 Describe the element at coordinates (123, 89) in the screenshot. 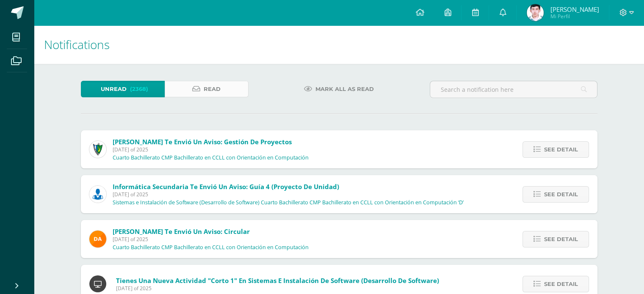

I see `a: Unread(2368)` at that location.